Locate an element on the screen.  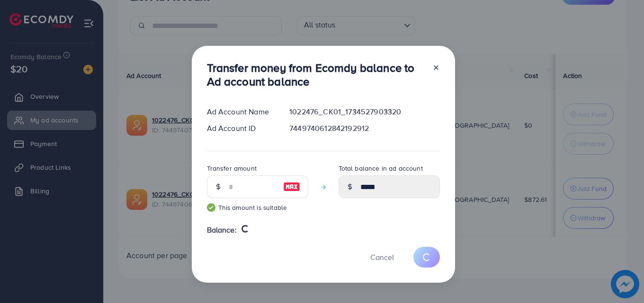
span: Cancel is located at coordinates (382, 258).